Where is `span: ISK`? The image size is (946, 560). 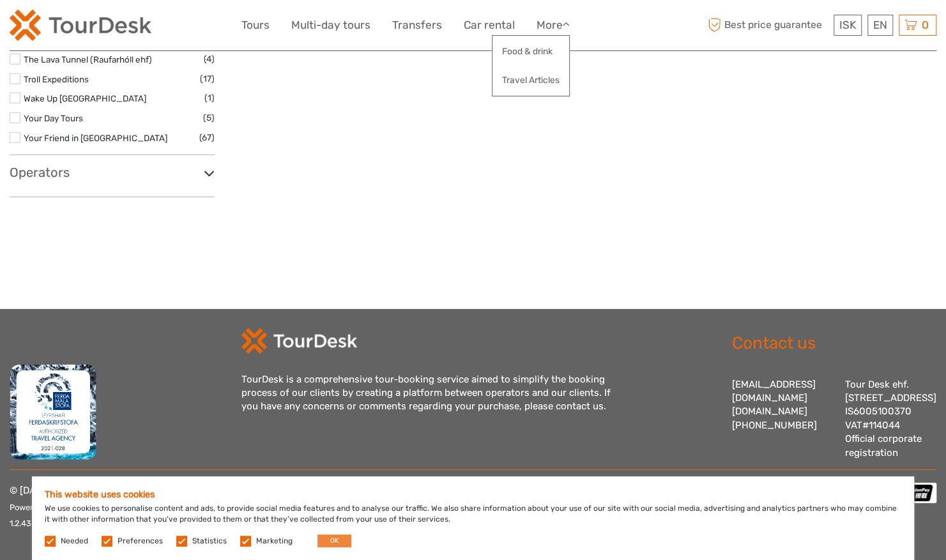 span: ISK is located at coordinates (847, 25).